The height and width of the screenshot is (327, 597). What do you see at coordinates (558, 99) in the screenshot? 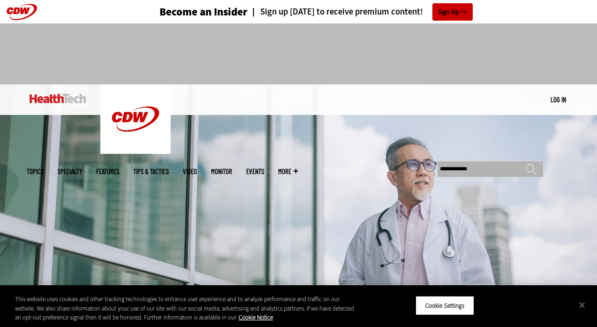
I see `div: User menu` at bounding box center [558, 99].